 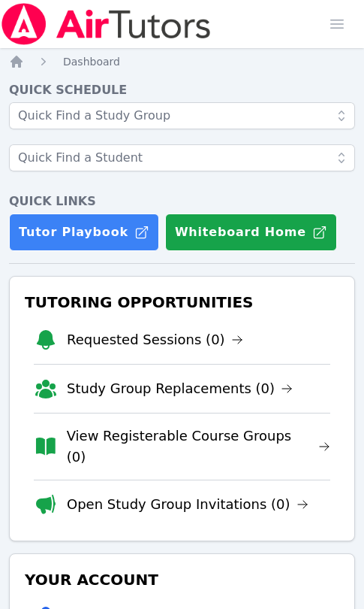 What do you see at coordinates (182, 116) in the screenshot?
I see `input: Quick Find a Study Group` at bounding box center [182, 116].